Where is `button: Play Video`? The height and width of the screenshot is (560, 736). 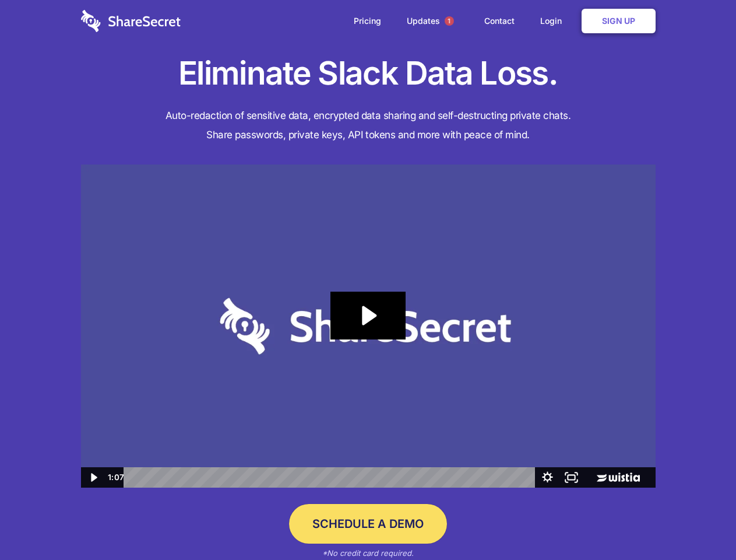
button: Play Video is located at coordinates (92, 477).